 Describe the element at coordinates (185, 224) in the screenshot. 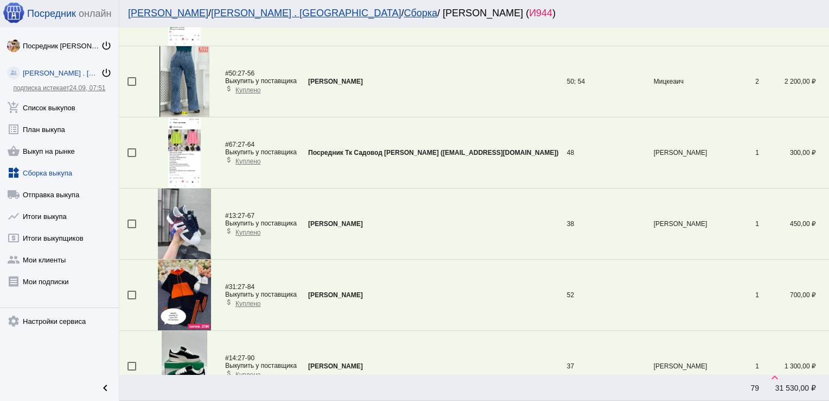

I see `img: 6gNfbW.jpg` at that location.